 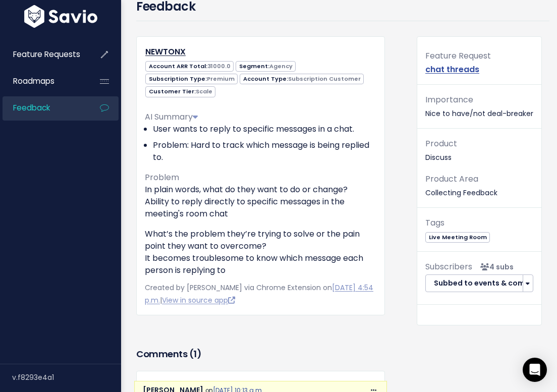 What do you see at coordinates (43, 108) in the screenshot?
I see `a: Feedback` at bounding box center [43, 108].